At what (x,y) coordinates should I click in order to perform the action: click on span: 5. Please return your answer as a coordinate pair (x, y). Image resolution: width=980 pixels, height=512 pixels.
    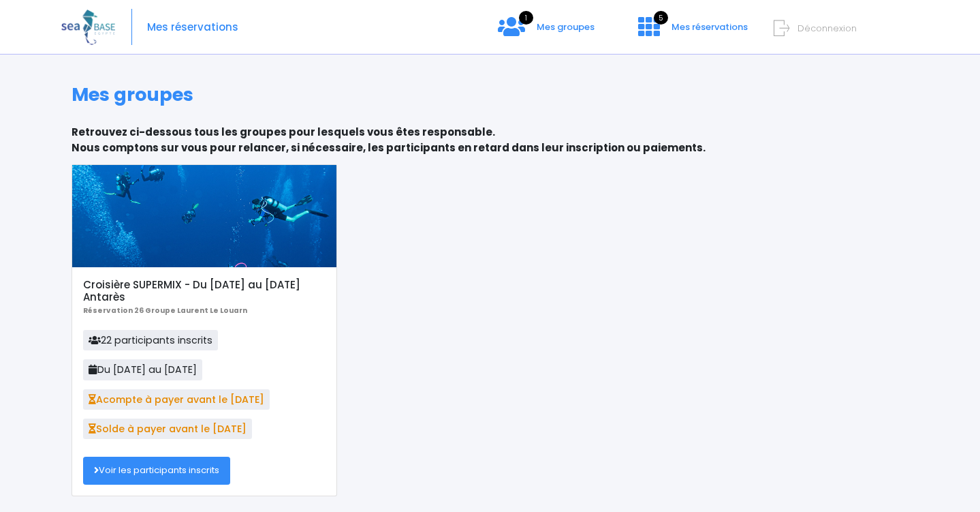
    Looking at the image, I should click on (660, 18).